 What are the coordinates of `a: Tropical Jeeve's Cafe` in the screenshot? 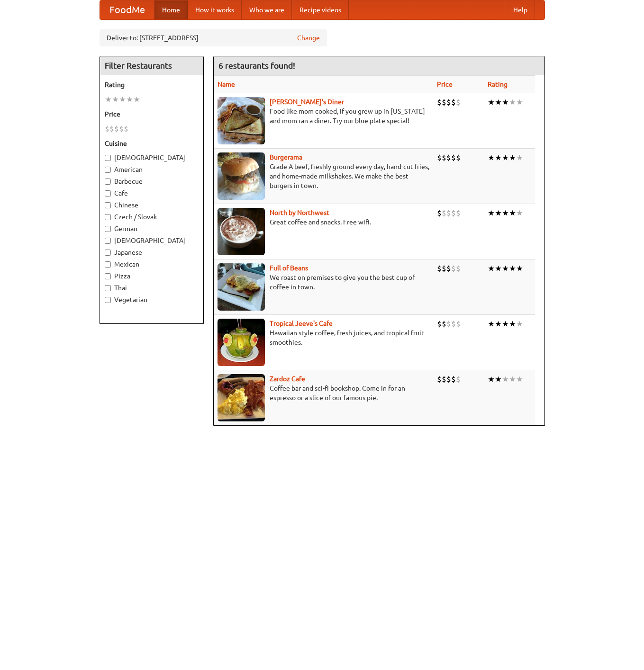 It's located at (301, 323).